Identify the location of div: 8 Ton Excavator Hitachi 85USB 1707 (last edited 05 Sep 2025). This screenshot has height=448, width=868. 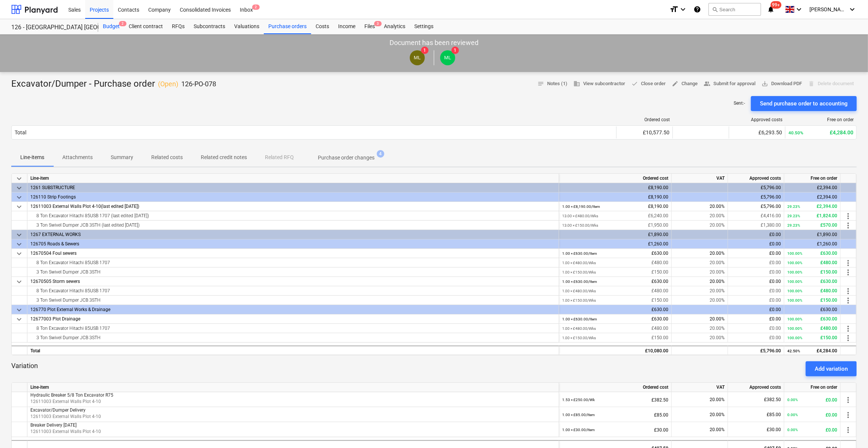
(293, 216).